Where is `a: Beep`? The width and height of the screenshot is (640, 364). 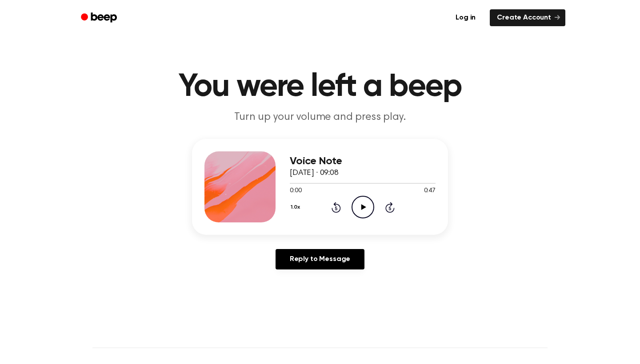
a: Beep is located at coordinates (99, 18).